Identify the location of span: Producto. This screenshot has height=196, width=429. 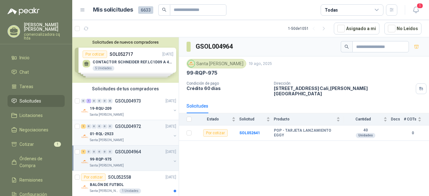
(304, 119).